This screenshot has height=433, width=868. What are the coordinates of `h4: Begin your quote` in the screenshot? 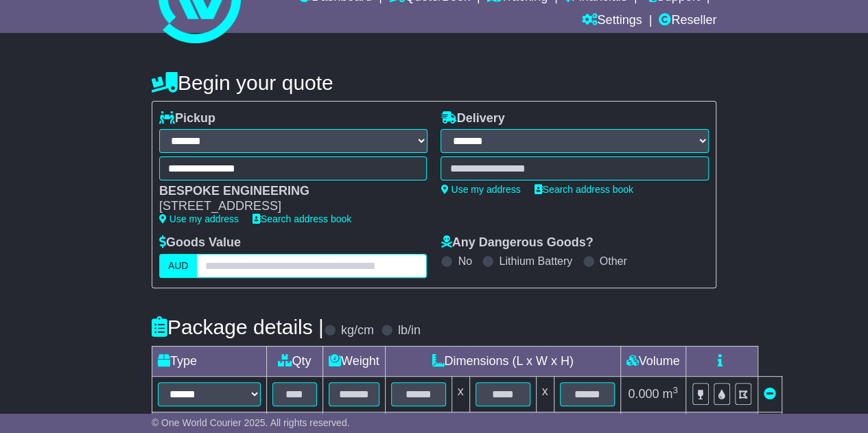 It's located at (434, 83).